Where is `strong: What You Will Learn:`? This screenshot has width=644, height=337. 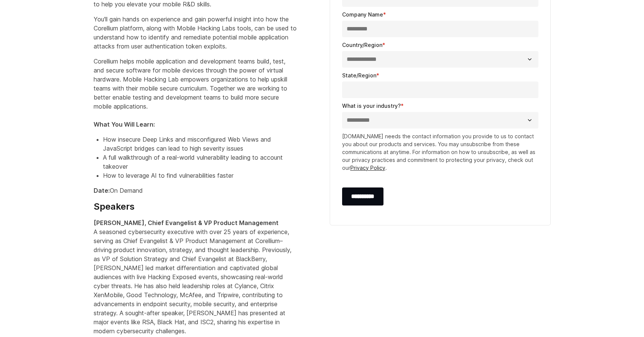 strong: What You Will Learn: is located at coordinates (124, 124).